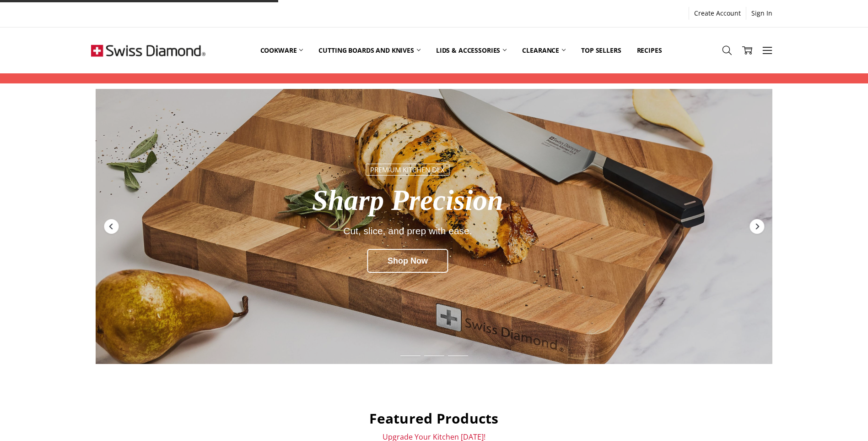  Describe the element at coordinates (111, 226) in the screenshot. I see `div: Previous` at that location.